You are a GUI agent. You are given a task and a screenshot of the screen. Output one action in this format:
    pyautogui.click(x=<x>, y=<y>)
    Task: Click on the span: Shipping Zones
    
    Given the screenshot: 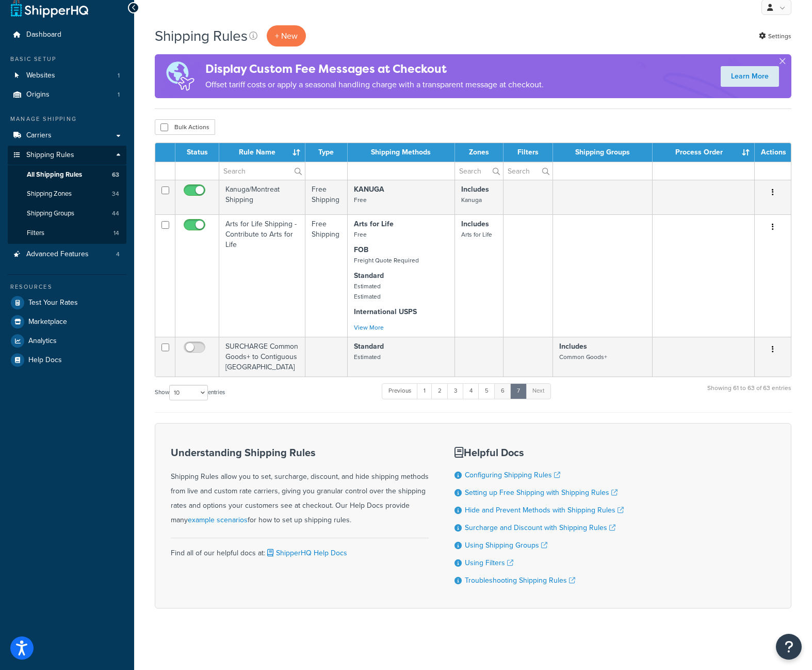 What is the action you would take?
    pyautogui.click(x=49, y=194)
    